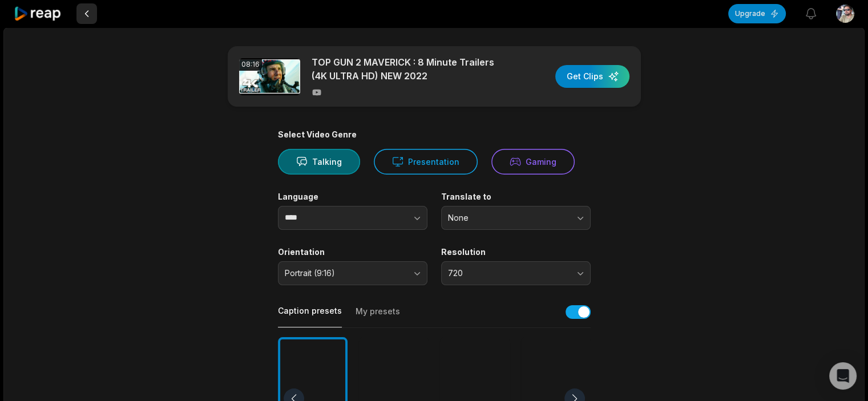 The width and height of the screenshot is (868, 401). I want to click on button: Talking, so click(319, 161).